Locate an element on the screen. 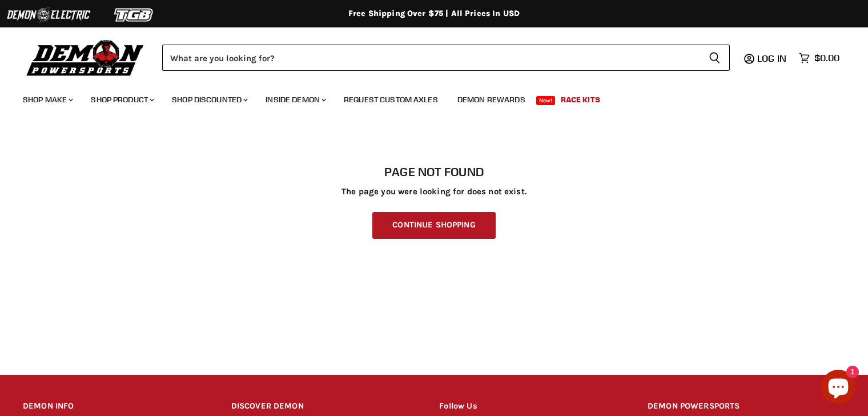 This screenshot has width=868, height=416. form: Product is located at coordinates (446, 58).